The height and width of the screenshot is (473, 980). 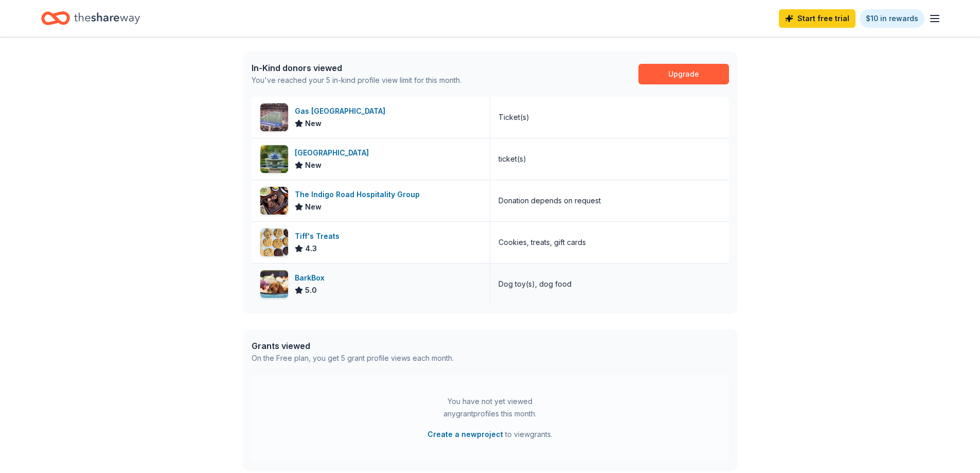 What do you see at coordinates (512, 159) in the screenshot?
I see `div: ticket(s)` at bounding box center [512, 159].